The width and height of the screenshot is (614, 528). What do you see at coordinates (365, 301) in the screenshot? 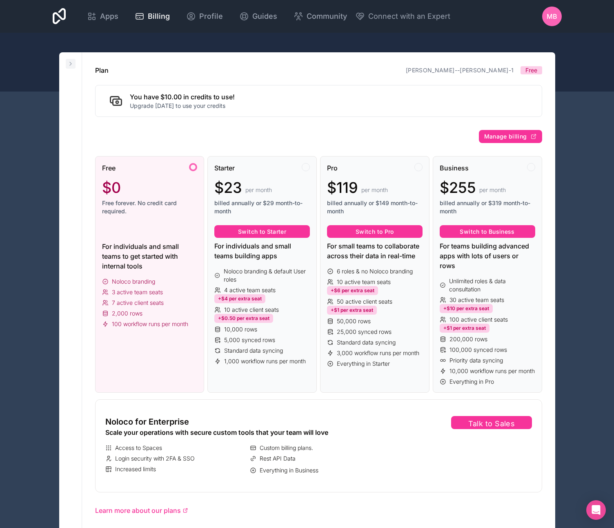
I see `span: 50 active client seats` at bounding box center [365, 301].